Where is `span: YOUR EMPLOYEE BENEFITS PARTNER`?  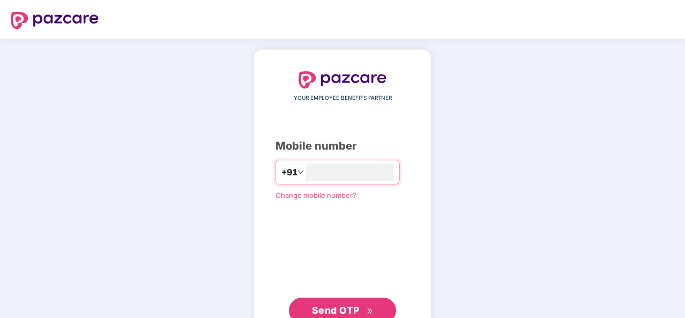
span: YOUR EMPLOYEE BENEFITS PARTNER is located at coordinates (342, 98).